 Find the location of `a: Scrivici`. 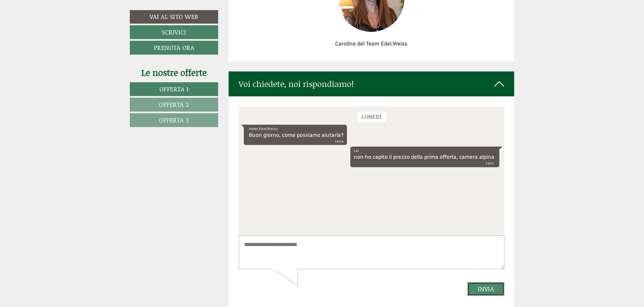

a: Scrivici is located at coordinates (174, 32).